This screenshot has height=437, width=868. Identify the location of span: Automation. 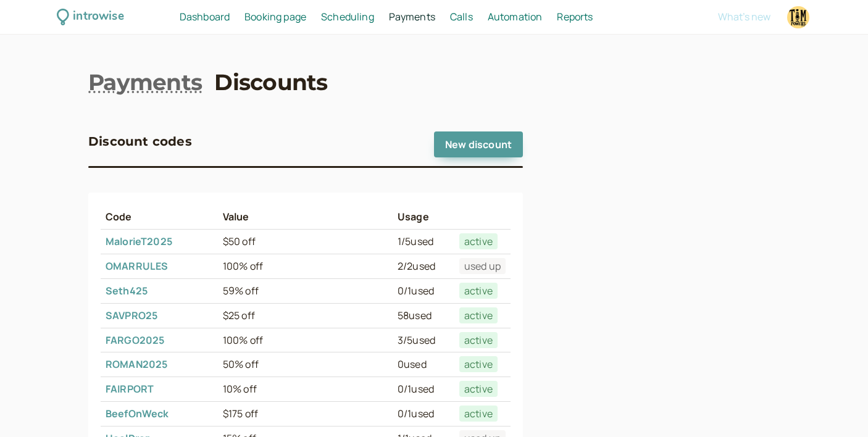
(515, 17).